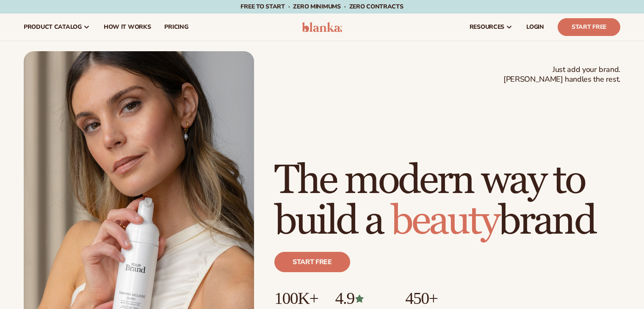  Describe the element at coordinates (437, 298) in the screenshot. I see `p: 450+` at that location.